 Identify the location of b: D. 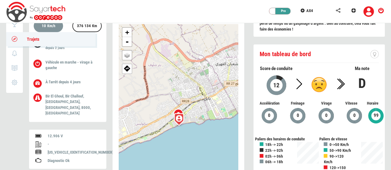
(362, 84).